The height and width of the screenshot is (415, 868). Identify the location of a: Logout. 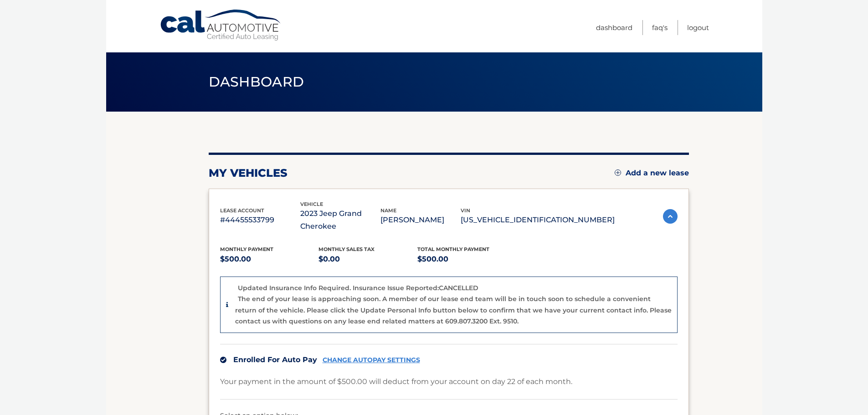
(698, 27).